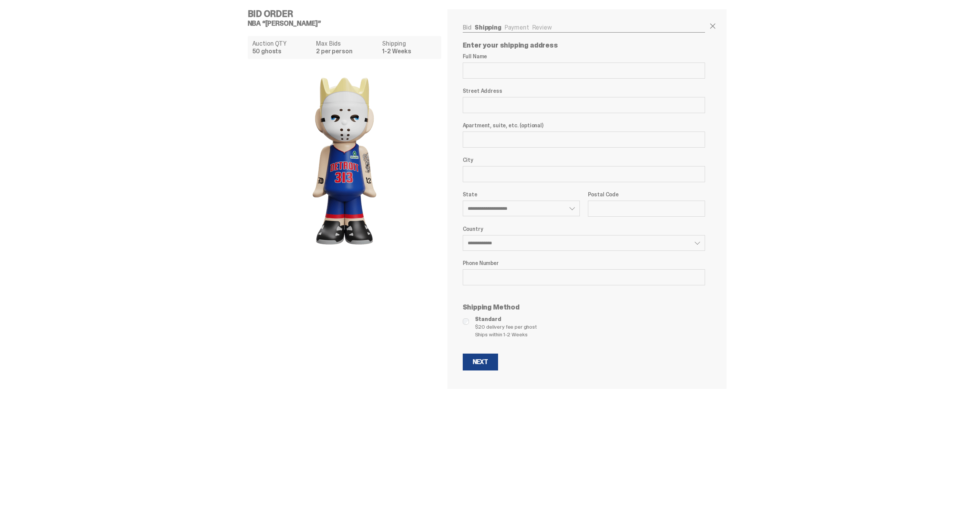  I want to click on button: Next, so click(480, 362).